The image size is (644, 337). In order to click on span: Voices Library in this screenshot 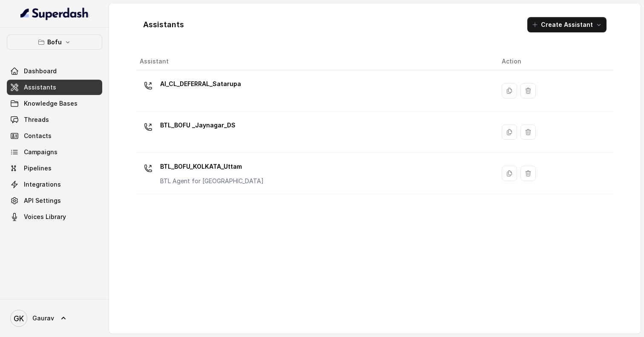, I will do `click(45, 217)`.